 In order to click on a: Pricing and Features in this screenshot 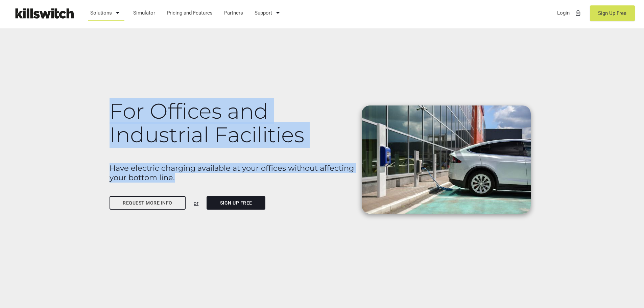, I will do `click(189, 13)`.